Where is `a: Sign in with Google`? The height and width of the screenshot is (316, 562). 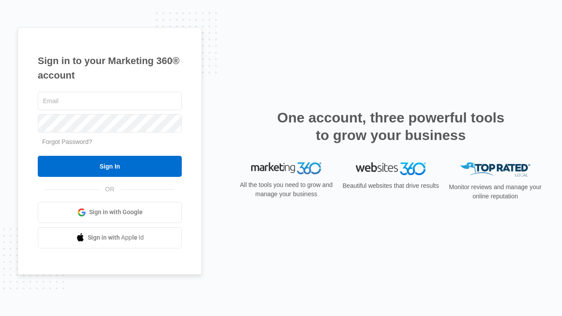
a: Sign in with Google is located at coordinates (110, 212).